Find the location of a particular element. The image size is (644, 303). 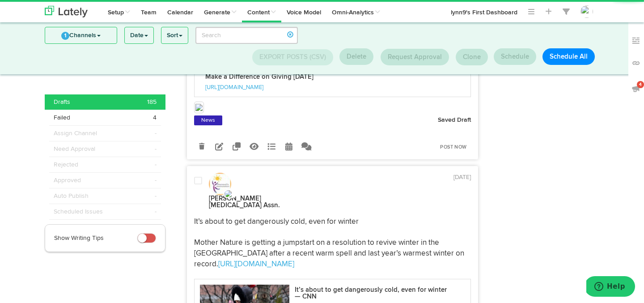

span: Show Writing Tips is located at coordinates (78, 238).